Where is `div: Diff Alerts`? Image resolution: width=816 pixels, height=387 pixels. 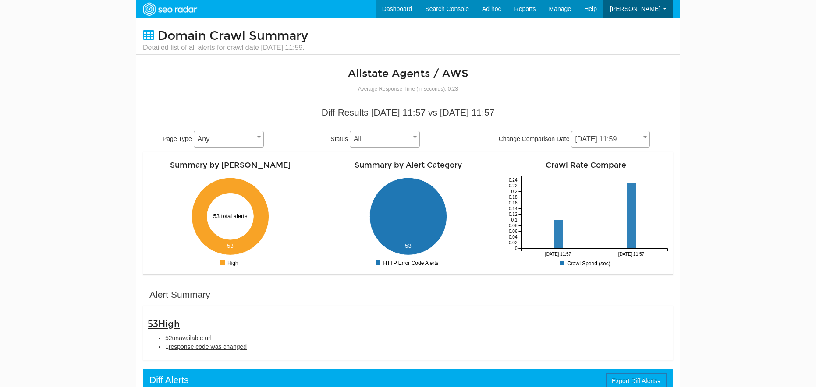 div: Diff Alerts is located at coordinates (169, 380).